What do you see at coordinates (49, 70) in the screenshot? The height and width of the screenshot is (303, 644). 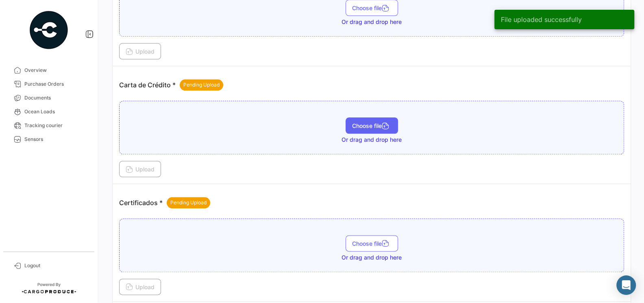 I see `a: Overview` at bounding box center [49, 70].